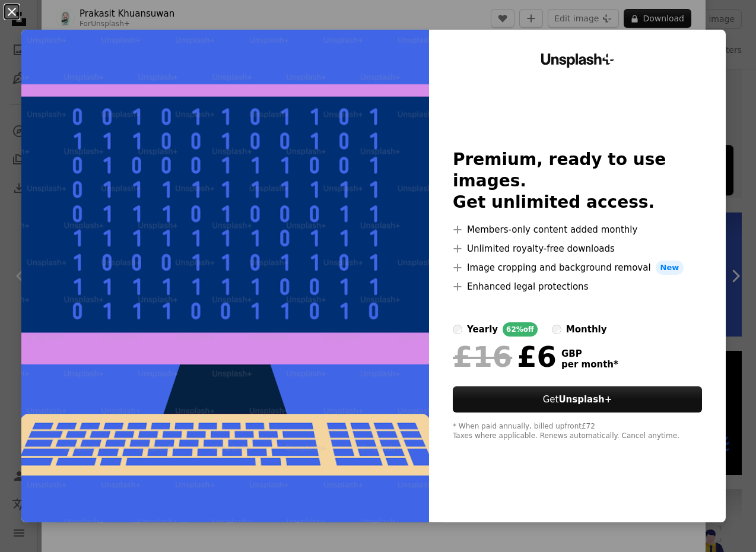  What do you see at coordinates (557, 329) in the screenshot?
I see `input: monthly` at bounding box center [557, 329].